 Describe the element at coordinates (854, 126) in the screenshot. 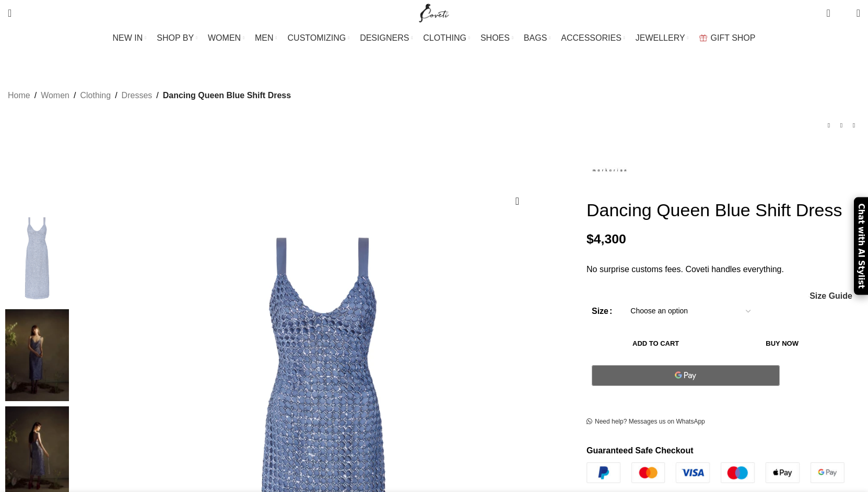

I see `a: Next product` at that location.